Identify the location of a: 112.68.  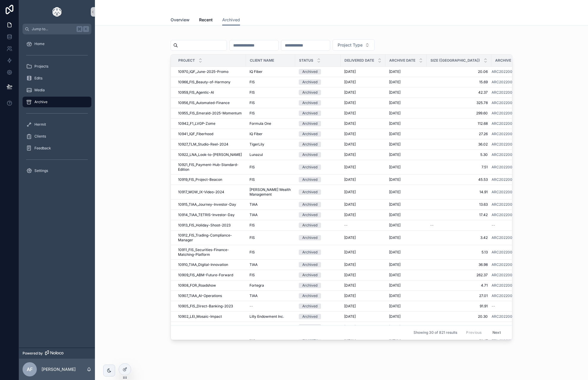
(459, 124).